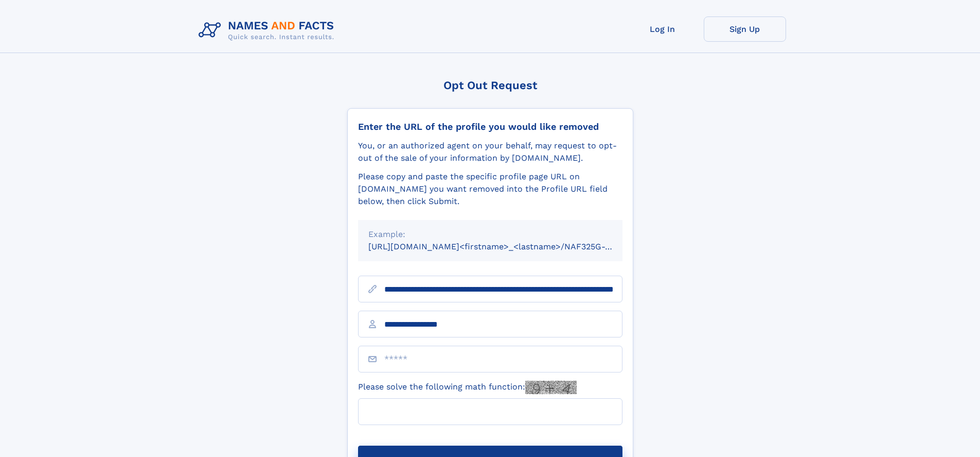  What do you see at coordinates (467, 387) in the screenshot?
I see `label: Please solve the following math function:` at bounding box center [467, 387].